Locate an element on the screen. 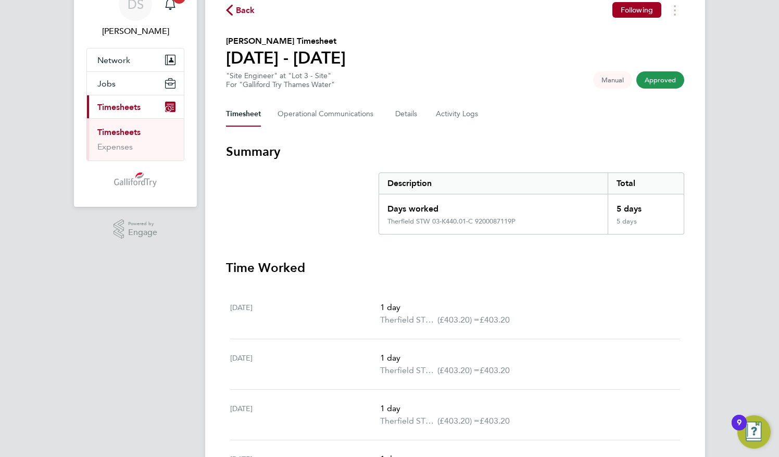 This screenshot has width=779, height=457. a: Powered byEngage is located at coordinates (135, 229).